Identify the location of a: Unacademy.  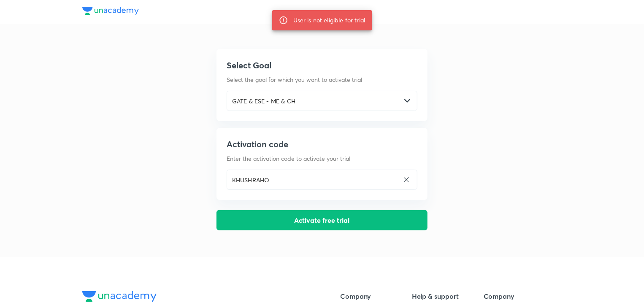
(111, 12).